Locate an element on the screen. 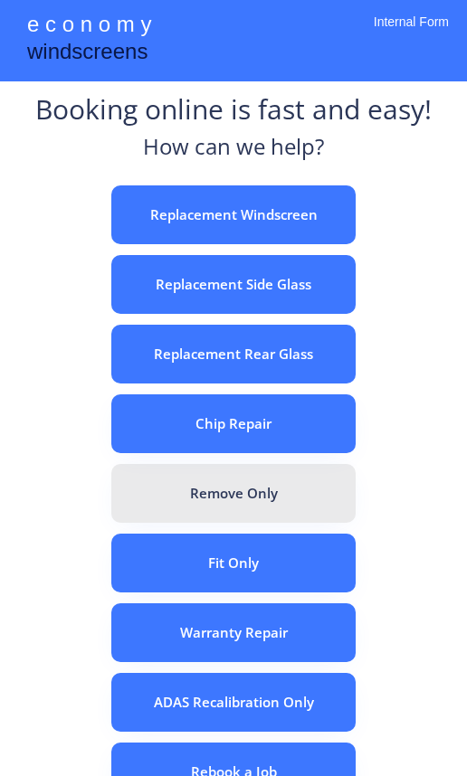 This screenshot has height=776, width=467. div: e c o n o m y is located at coordinates (89, 26).